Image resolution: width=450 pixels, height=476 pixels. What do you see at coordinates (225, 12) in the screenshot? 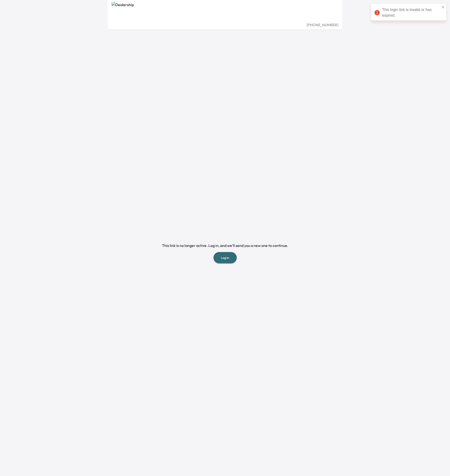
I see `img: Dealership` at bounding box center [225, 12].